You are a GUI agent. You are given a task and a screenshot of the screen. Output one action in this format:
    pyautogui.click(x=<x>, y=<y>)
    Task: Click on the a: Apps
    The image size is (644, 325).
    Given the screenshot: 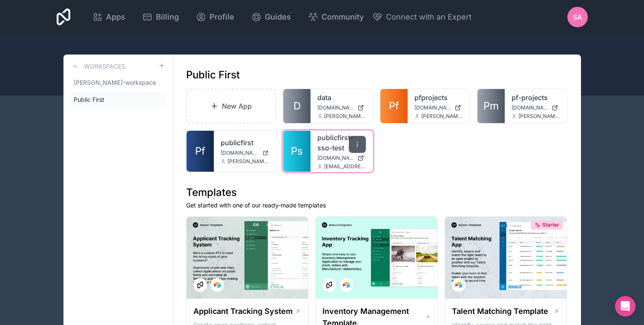 What is the action you would take?
    pyautogui.click(x=108, y=17)
    